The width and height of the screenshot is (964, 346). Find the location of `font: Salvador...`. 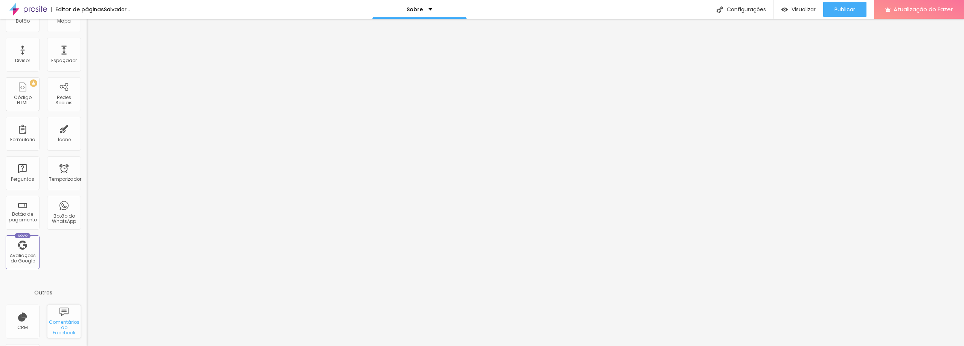

font: Salvador... is located at coordinates (117, 9).